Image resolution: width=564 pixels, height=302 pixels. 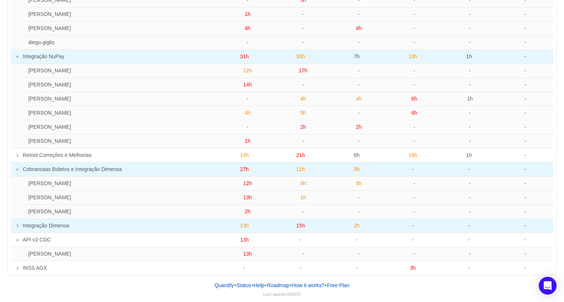 What do you see at coordinates (123, 127) in the screenshot?
I see `td: Murilo Oliveira` at bounding box center [123, 127].